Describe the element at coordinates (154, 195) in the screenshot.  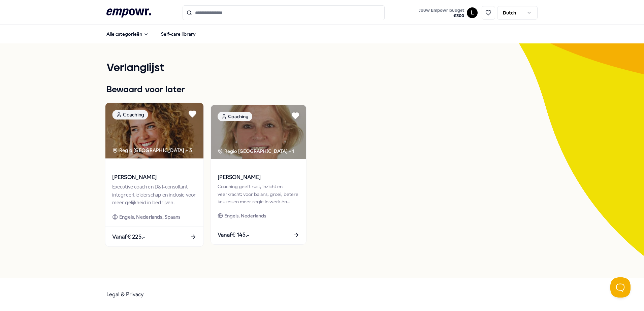
I see `div: Executive coach en D&I-consultant integreert leiderschap en inclusie voor meer gelijkheid in bedr...` at that location.